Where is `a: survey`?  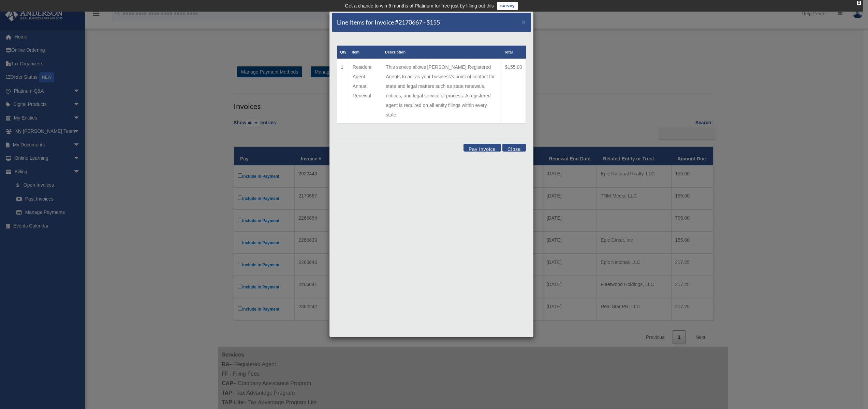 a: survey is located at coordinates (507, 6).